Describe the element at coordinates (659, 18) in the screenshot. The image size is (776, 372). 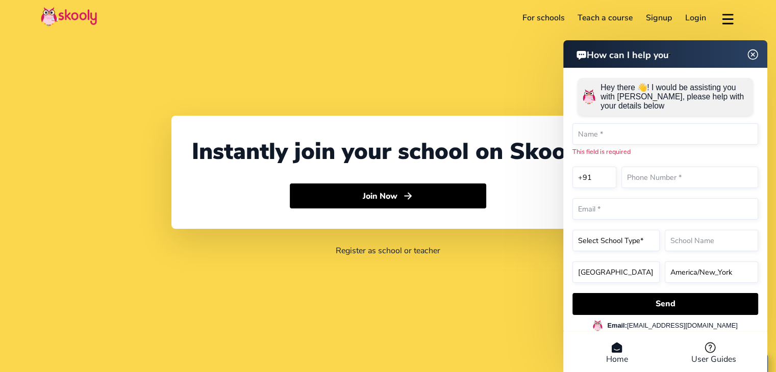
I see `a: Signup` at that location.